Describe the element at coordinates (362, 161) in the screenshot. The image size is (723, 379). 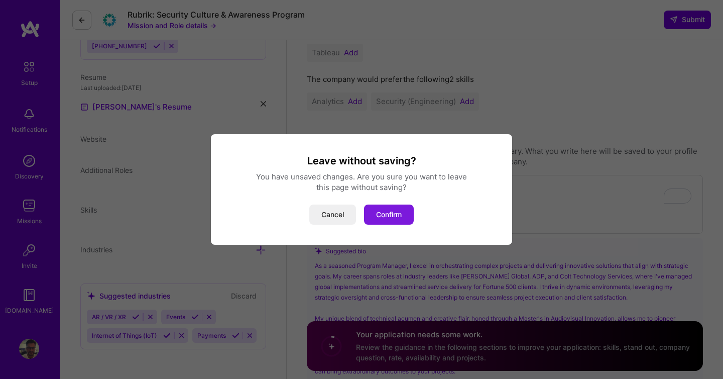
I see `h3: Leave without saving?` at that location.